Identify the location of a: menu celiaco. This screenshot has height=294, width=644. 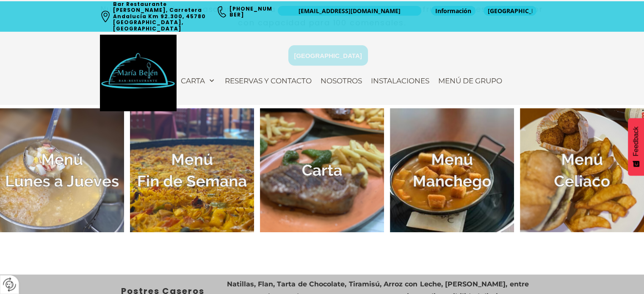
(582, 170).